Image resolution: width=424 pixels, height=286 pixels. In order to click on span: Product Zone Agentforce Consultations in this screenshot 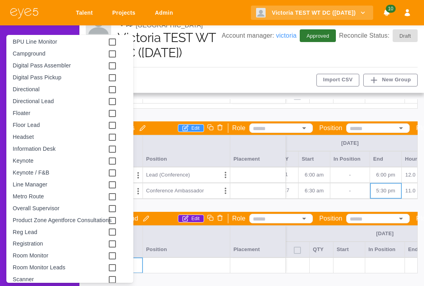, I will do `click(70, 221)`.